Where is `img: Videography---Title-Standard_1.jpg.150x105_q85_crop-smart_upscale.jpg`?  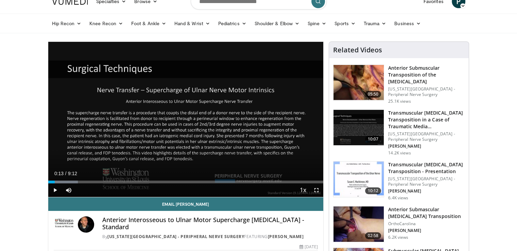 img: Videography---Title-Standard_1.jpg.150x105_q85_crop-smart_upscale.jpg is located at coordinates (359, 127).